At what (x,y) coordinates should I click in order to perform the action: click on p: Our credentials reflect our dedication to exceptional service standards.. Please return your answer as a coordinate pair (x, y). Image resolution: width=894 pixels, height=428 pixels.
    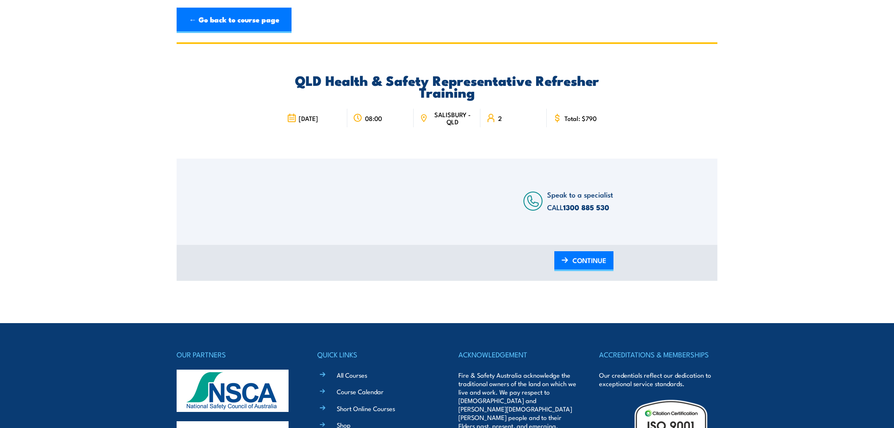
    Looking at the image, I should click on (658, 379).